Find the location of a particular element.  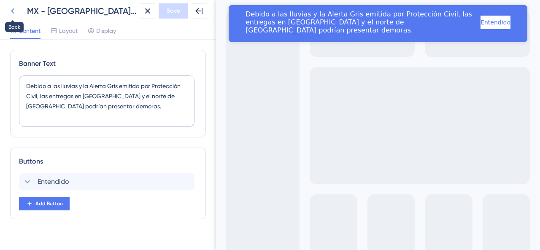

span: Content is located at coordinates (30, 31).